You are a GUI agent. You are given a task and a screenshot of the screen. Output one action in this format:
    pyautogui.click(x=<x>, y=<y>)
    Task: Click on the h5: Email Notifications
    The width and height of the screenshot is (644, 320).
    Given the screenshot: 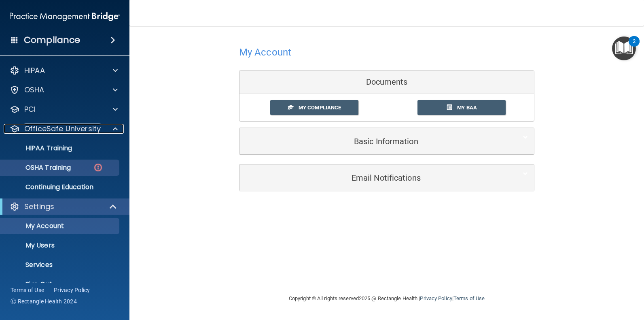 What is the action you would take?
    pyautogui.click(x=374, y=178)
    